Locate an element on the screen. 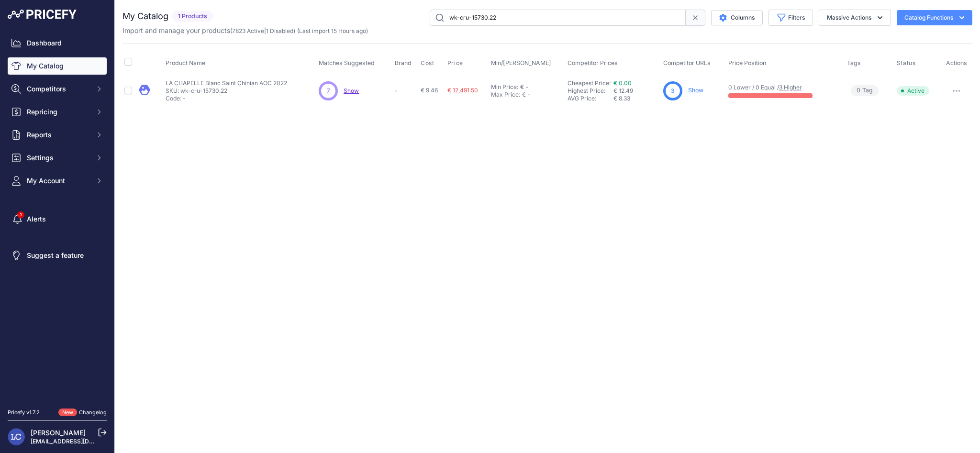 This screenshot has height=453, width=980. p: SKU: wk-cru-15730.22 is located at coordinates (226, 91).